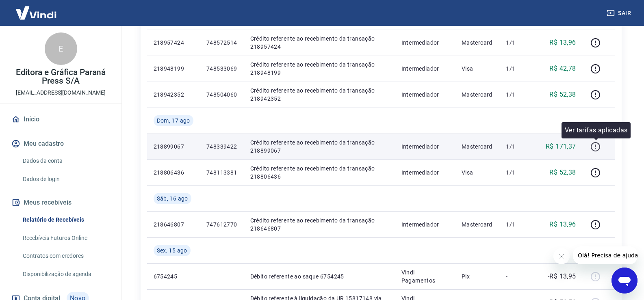 The image size is (644, 300). What do you see at coordinates (61, 49) in the screenshot?
I see `div: E` at bounding box center [61, 49].